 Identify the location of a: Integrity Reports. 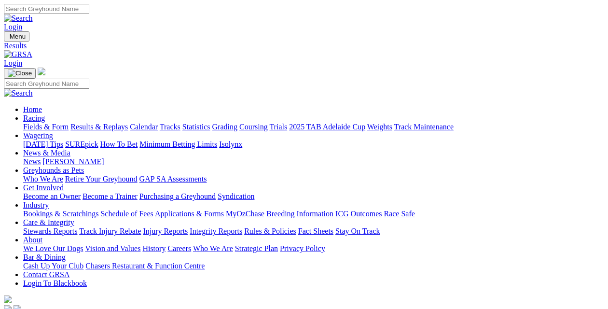
(216, 231).